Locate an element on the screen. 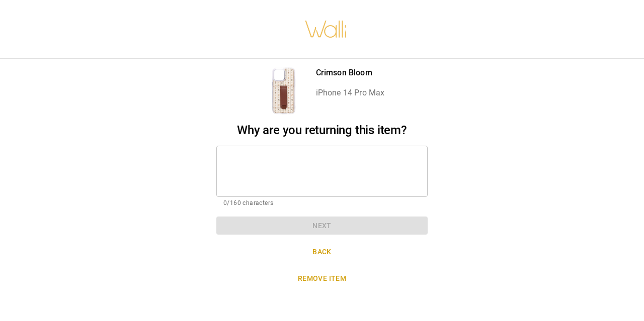 Image resolution: width=644 pixels, height=321 pixels. p: Crimson Bloom is located at coordinates (350, 73).